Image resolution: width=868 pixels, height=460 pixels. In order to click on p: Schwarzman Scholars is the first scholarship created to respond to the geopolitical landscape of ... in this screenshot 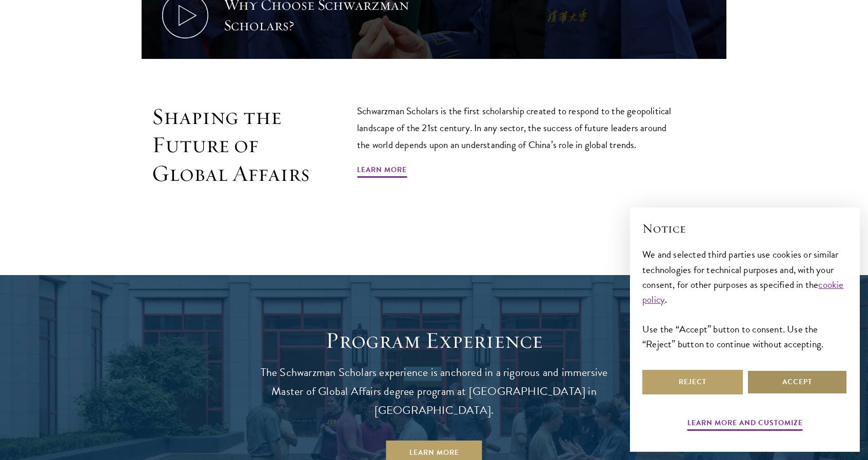, I will do `click(518, 127)`.